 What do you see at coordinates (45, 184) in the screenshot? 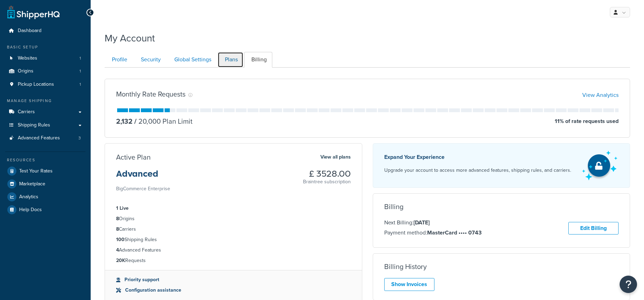
I see `li: Marketplace` at bounding box center [45, 184].